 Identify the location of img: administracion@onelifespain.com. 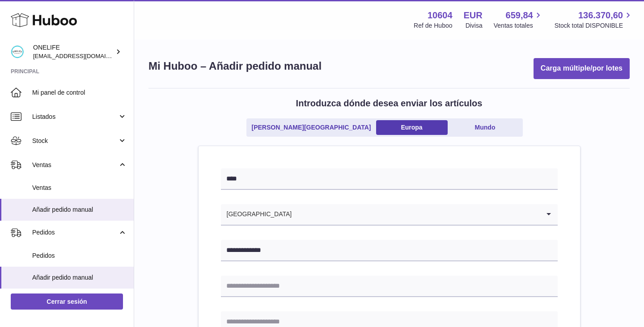
(17, 52).